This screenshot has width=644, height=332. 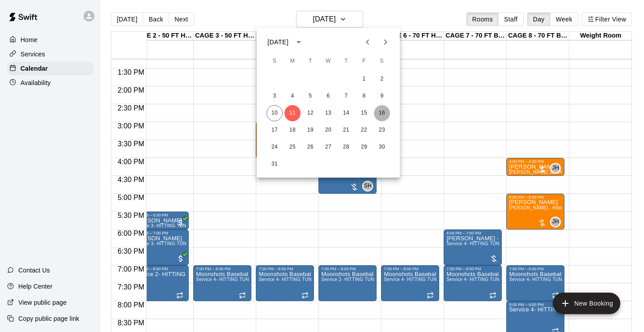 I want to click on button: 23, so click(x=382, y=130).